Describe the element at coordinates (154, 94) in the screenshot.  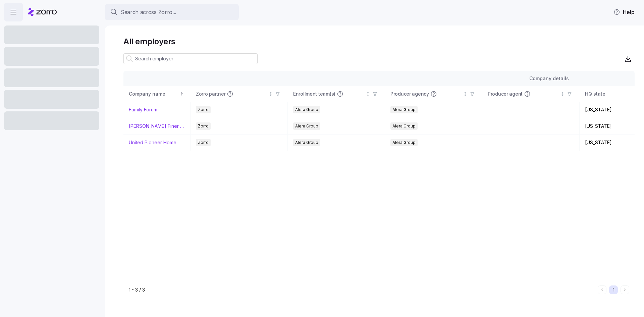
I see `div: Company name` at that location.